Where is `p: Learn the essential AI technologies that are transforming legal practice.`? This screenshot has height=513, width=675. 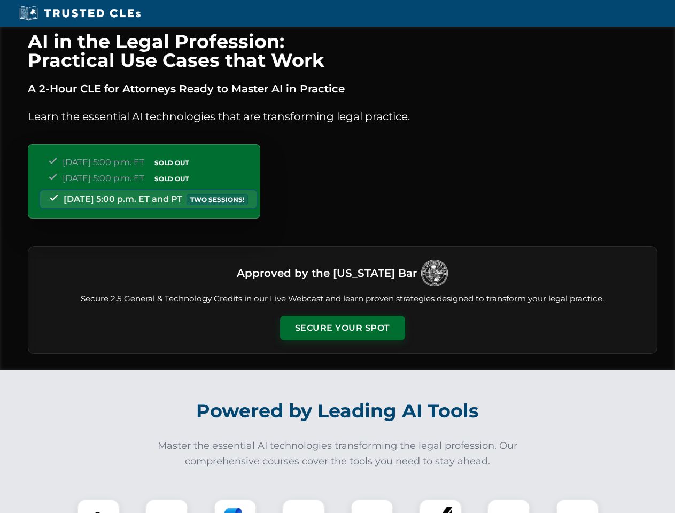
p: Learn the essential AI technologies that are transforming legal practice. is located at coordinates (343, 117).